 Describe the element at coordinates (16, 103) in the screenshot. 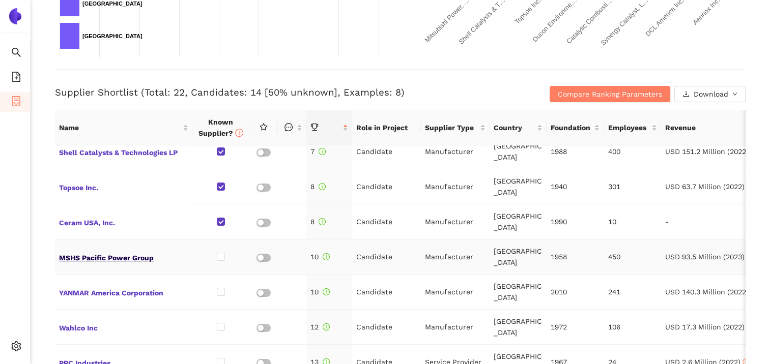

I see `span: container` at that location.